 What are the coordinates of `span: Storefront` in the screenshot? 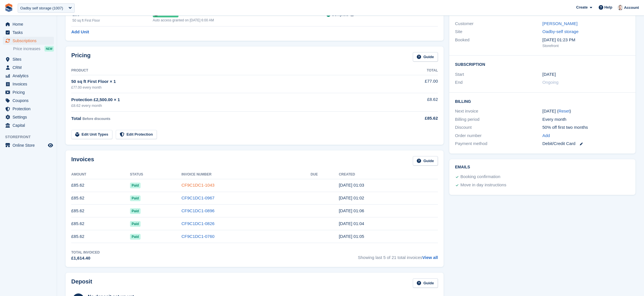 It's located at (31, 137).